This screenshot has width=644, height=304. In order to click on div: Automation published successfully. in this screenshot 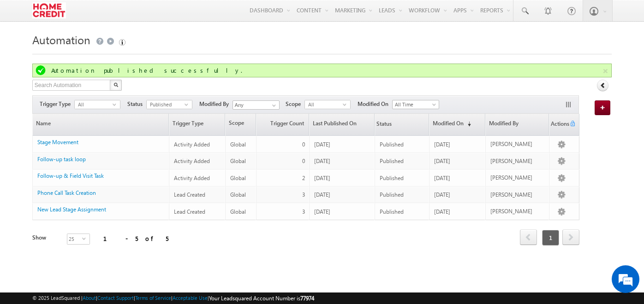, I will do `click(330, 71)`.